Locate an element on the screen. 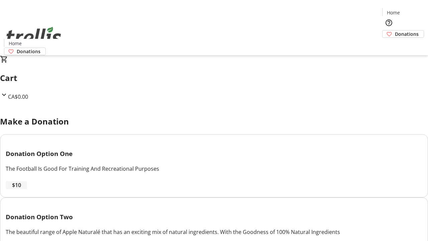 This screenshot has height=241, width=428. button: Help is located at coordinates (388, 23).